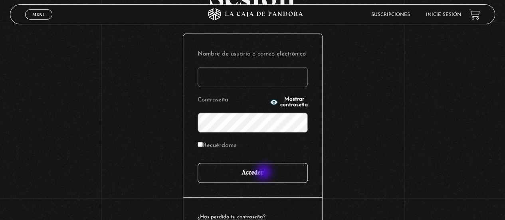  What do you see at coordinates (233, 100) in the screenshot?
I see `label: Contraseña` at bounding box center [233, 100].